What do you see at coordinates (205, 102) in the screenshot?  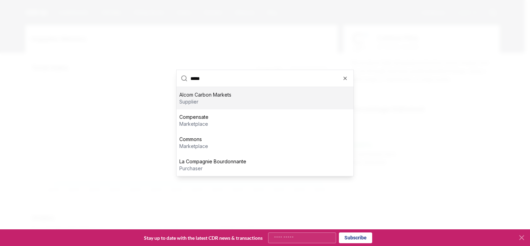 I see `p: supplier` at bounding box center [205, 102].